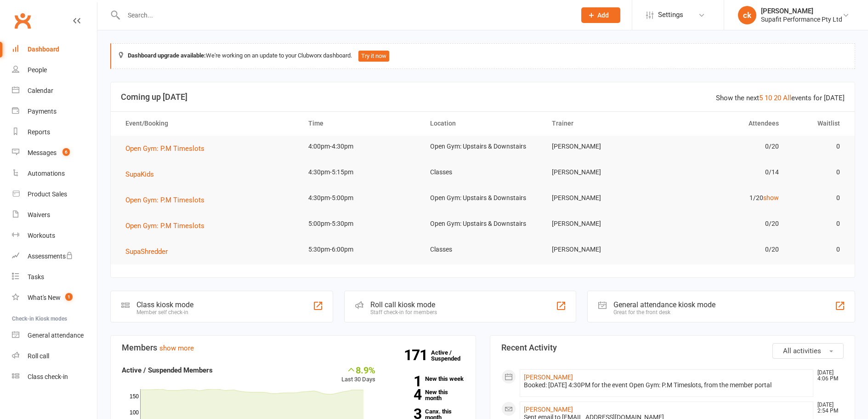 The width and height of the screenshot is (868, 419). Describe the element at coordinates (42, 111) in the screenshot. I see `div: Payments` at that location.